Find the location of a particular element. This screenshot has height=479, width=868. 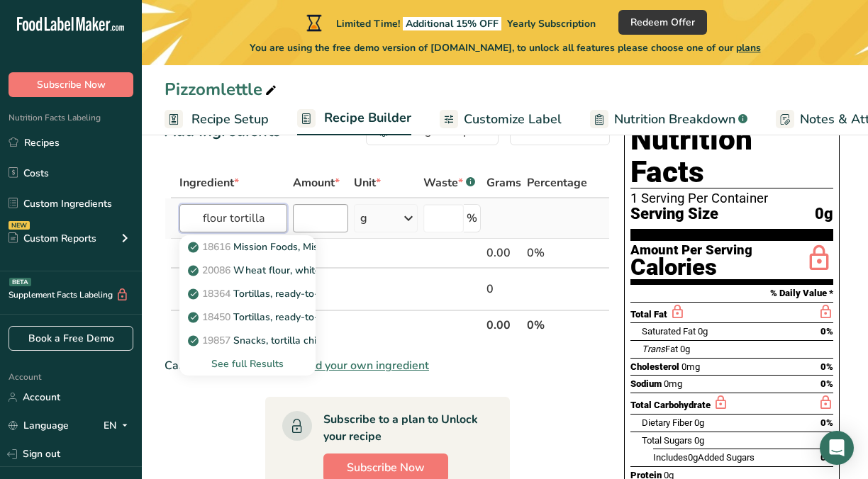

span: Ingredient is located at coordinates (209, 183).